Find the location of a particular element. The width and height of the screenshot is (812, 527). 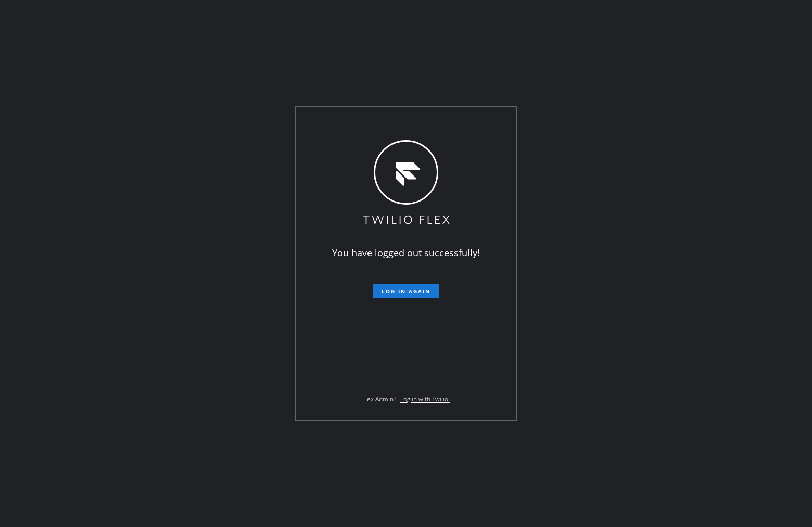

span: Flex Admin? is located at coordinates (379, 399).